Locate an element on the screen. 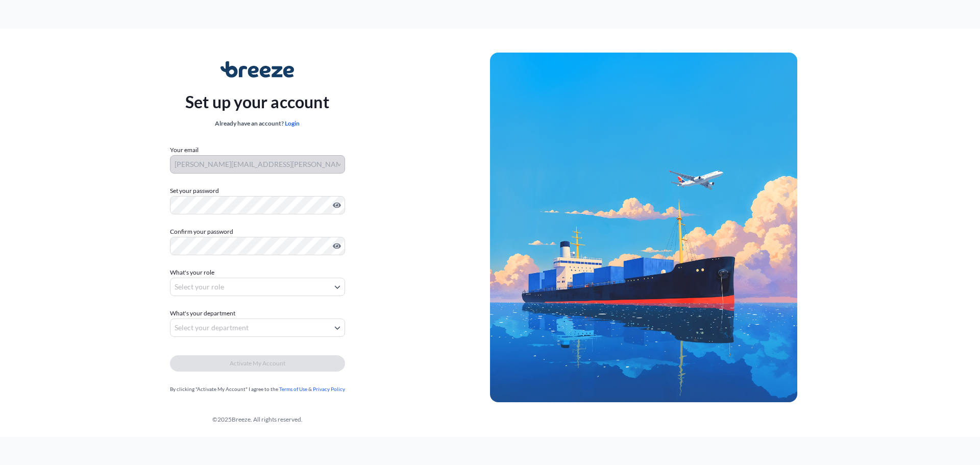  a: Terms of Use is located at coordinates (293, 389).